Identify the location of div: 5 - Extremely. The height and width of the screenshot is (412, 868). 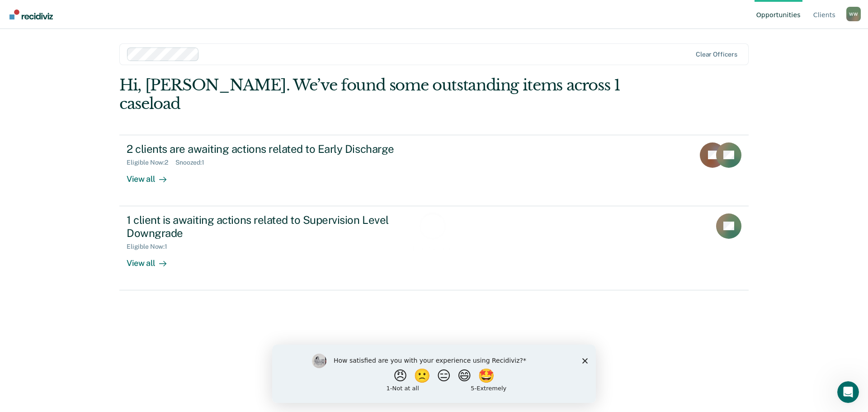
(241, 43).